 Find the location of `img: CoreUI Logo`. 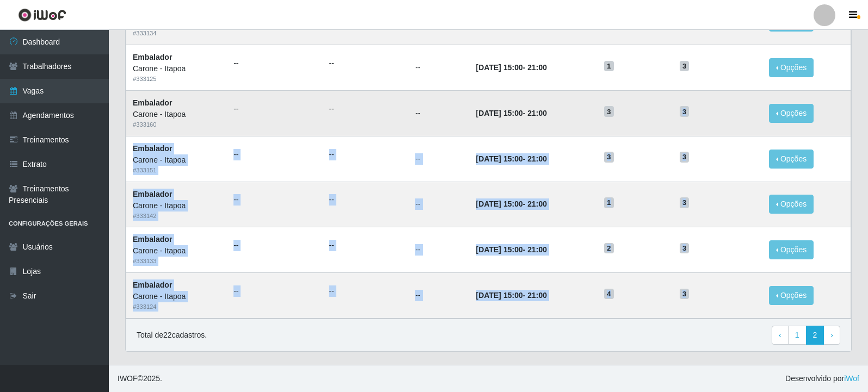

img: CoreUI Logo is located at coordinates (42, 15).